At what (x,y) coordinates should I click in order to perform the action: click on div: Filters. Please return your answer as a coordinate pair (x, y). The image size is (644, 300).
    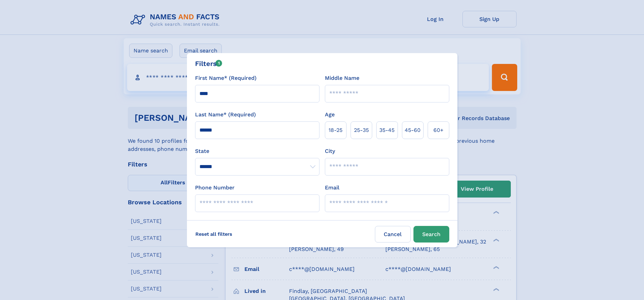
    Looking at the image, I should click on (209, 64).